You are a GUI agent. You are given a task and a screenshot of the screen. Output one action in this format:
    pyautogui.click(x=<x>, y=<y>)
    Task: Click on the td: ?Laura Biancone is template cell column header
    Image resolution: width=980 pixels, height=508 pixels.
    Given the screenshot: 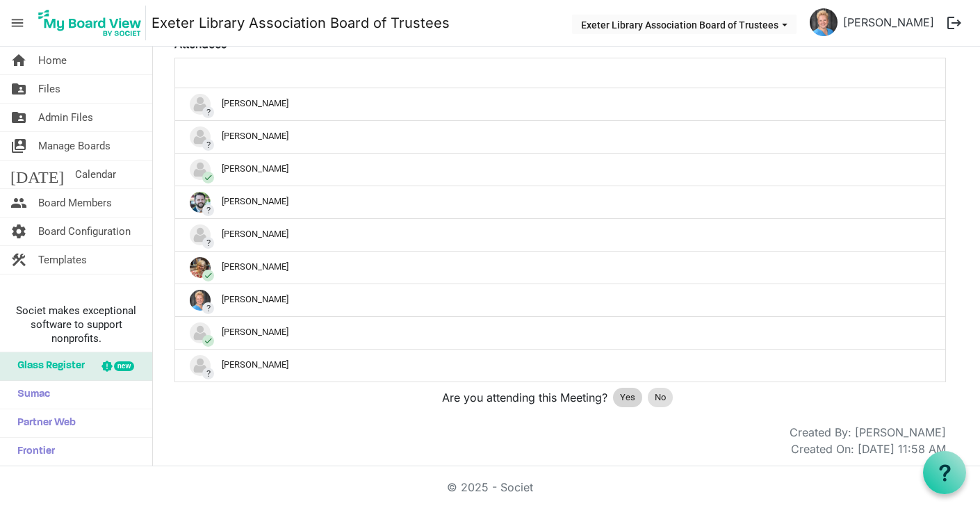 What is the action you would take?
    pyautogui.click(x=560, y=299)
    